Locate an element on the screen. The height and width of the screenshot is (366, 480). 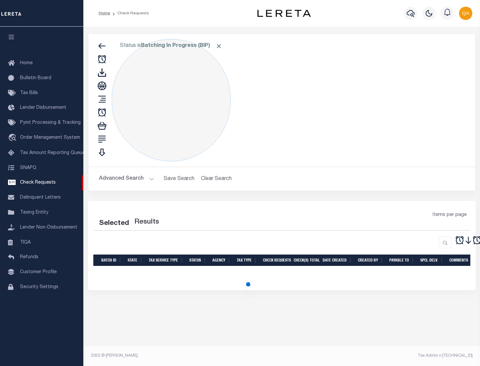
th: State is located at coordinates (135, 260).